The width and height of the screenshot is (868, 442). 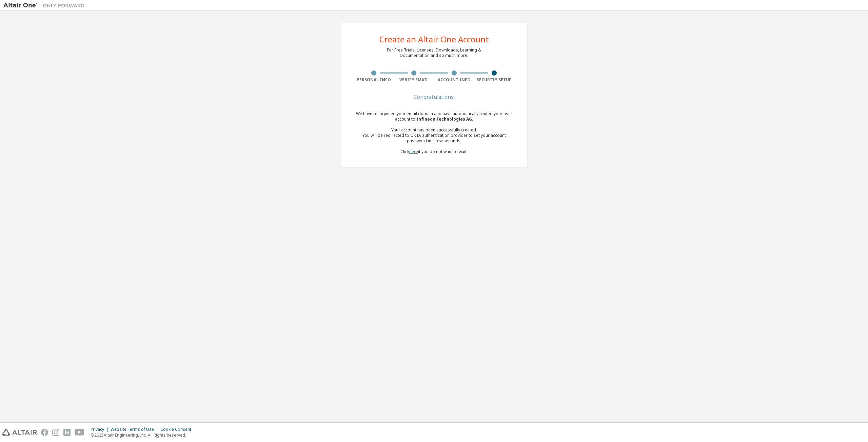 I want to click on img: facebook.svg, so click(x=45, y=432).